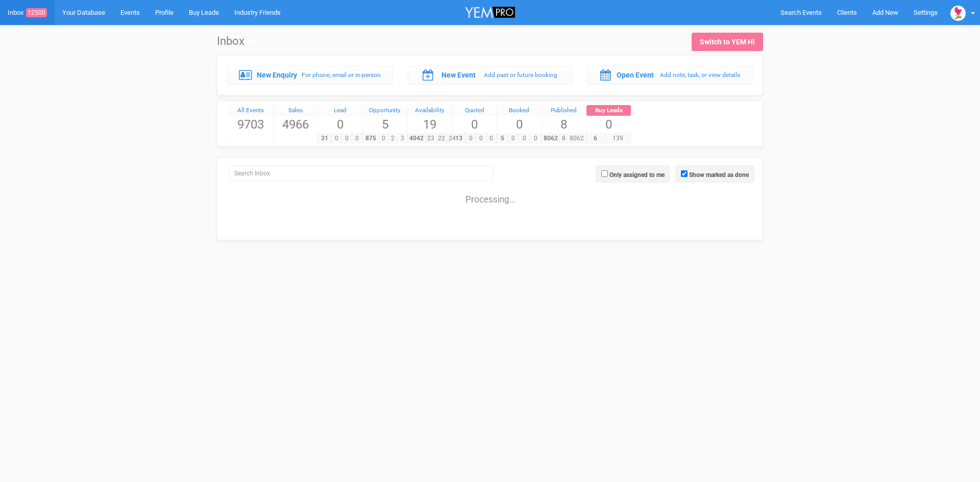 Image resolution: width=980 pixels, height=482 pixels. I want to click on span: Search Events, so click(801, 12).